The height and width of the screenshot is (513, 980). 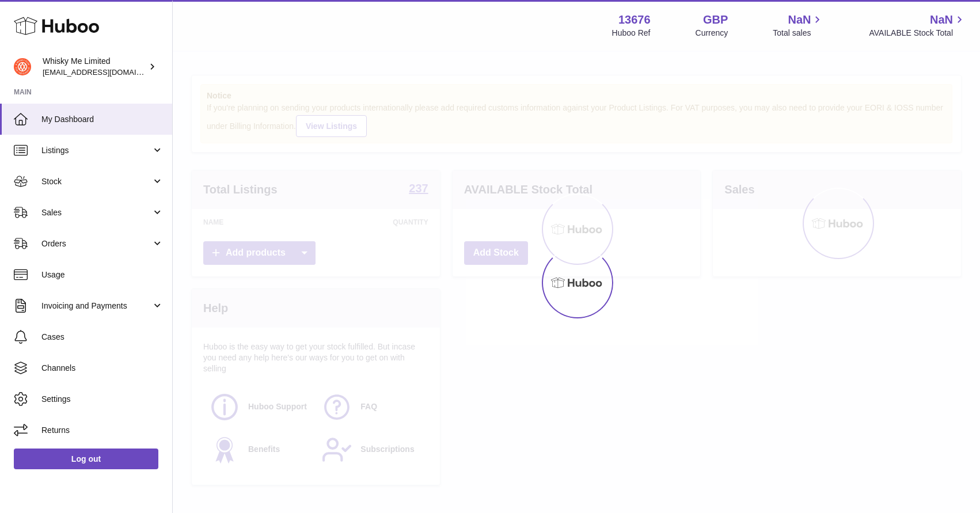 What do you see at coordinates (96, 305) in the screenshot?
I see `span: Invoicing and Payments` at bounding box center [96, 305].